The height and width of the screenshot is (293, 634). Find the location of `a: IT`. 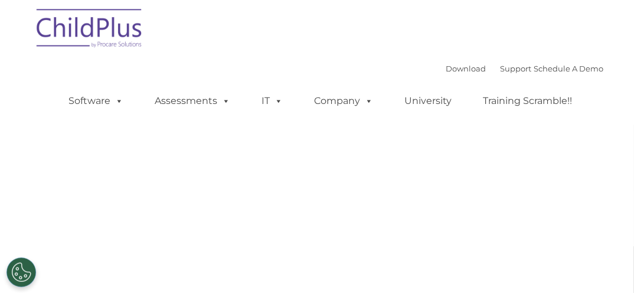

a: IT is located at coordinates (272, 101).